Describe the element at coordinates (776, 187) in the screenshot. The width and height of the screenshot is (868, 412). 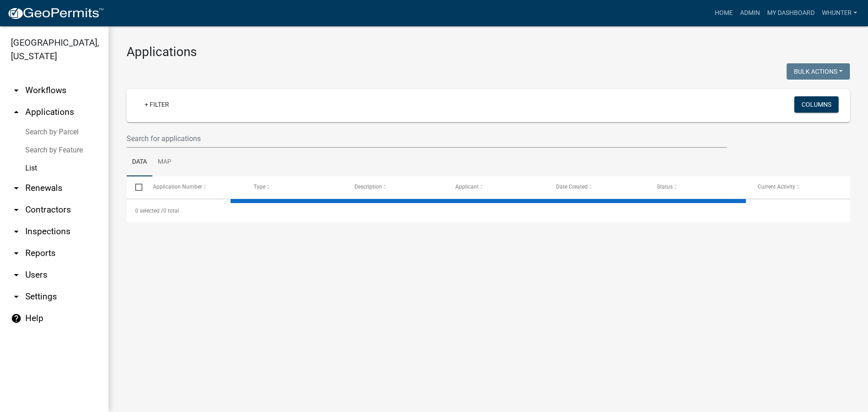
I see `span: Current Activity` at that location.